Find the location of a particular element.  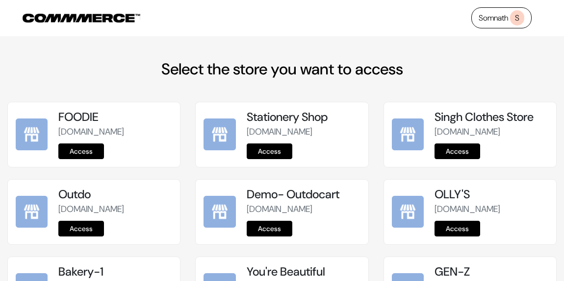

h5: OLLY'S is located at coordinates (491, 195).